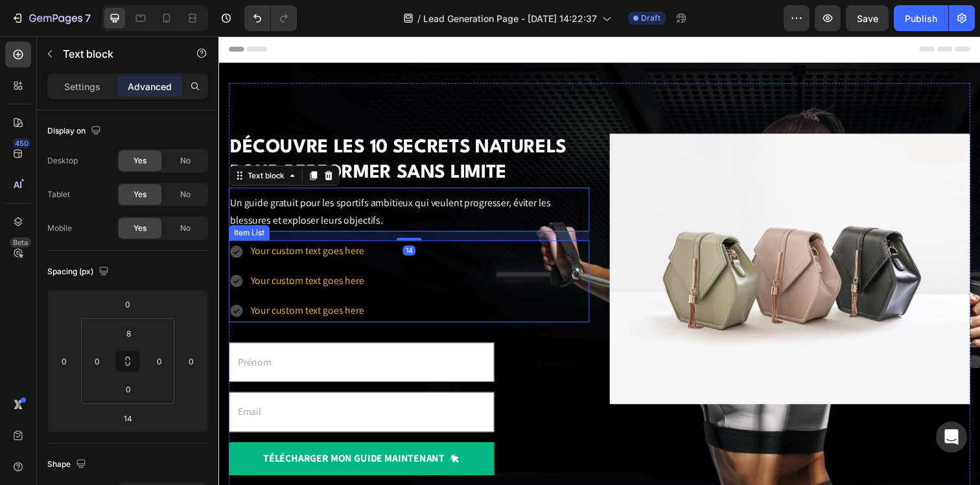 The width and height of the screenshot is (980, 485). What do you see at coordinates (128, 418) in the screenshot?
I see `input: 14` at bounding box center [128, 418].